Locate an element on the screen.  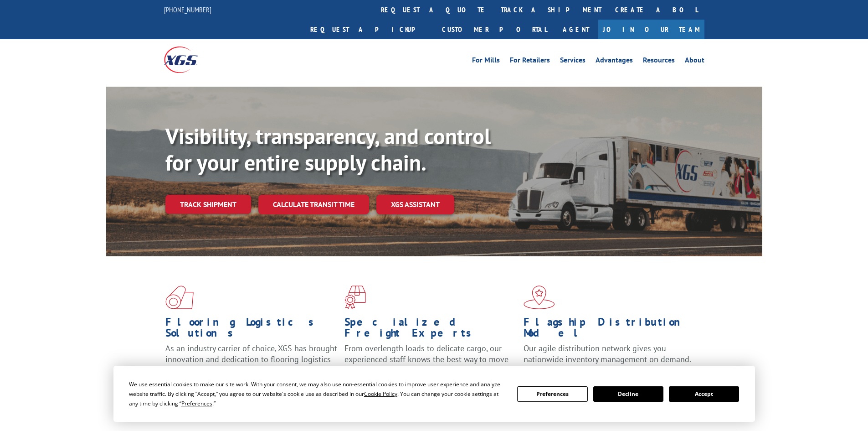
a: Customer Portal is located at coordinates (495, 29).